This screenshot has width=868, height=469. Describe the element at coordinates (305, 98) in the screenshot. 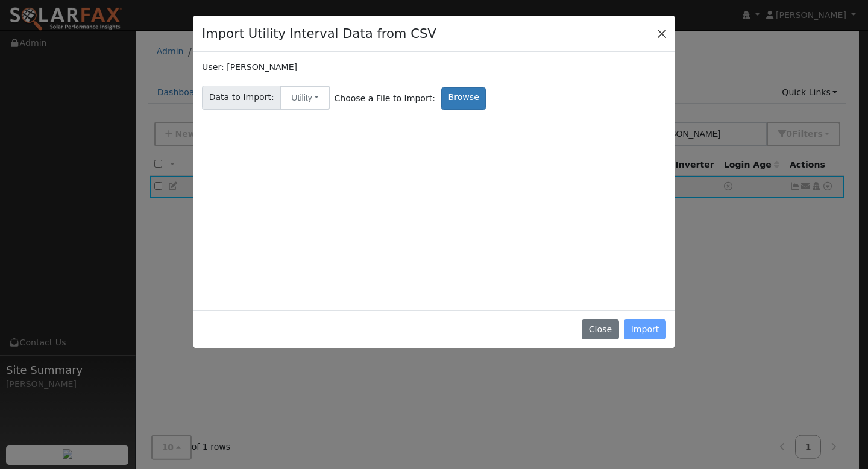

I see `button: Utility` at that location.